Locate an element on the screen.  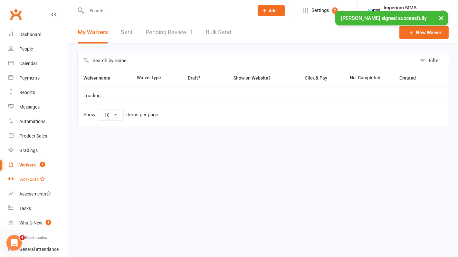
th: Waiver type is located at coordinates (152, 78).